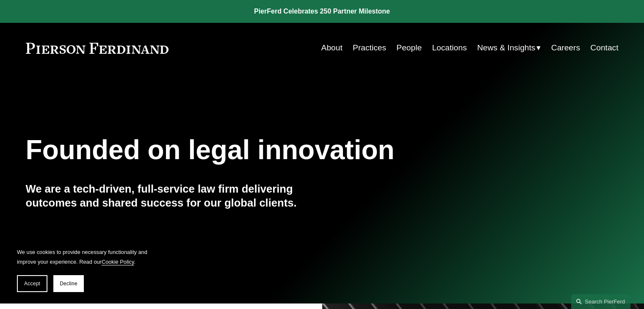 Image resolution: width=644 pixels, height=309 pixels. What do you see at coordinates (32, 284) in the screenshot?
I see `button: Accept` at bounding box center [32, 284].